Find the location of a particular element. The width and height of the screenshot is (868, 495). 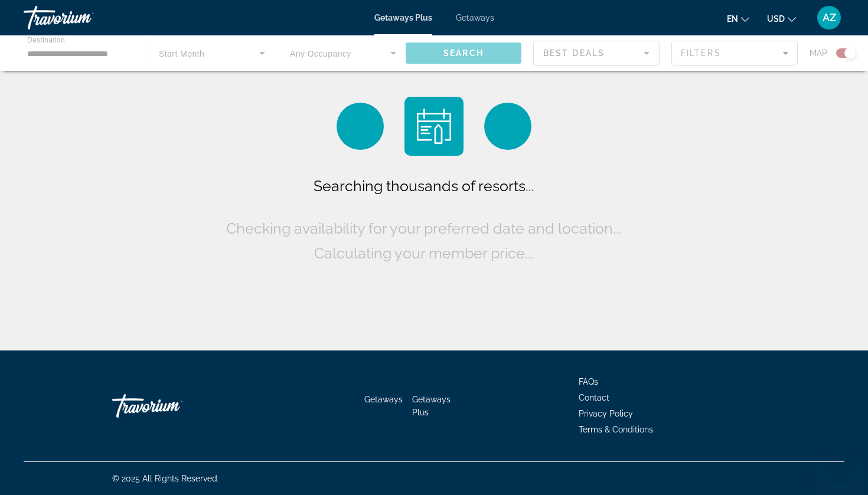

a: Privacy Policy is located at coordinates (605, 414).